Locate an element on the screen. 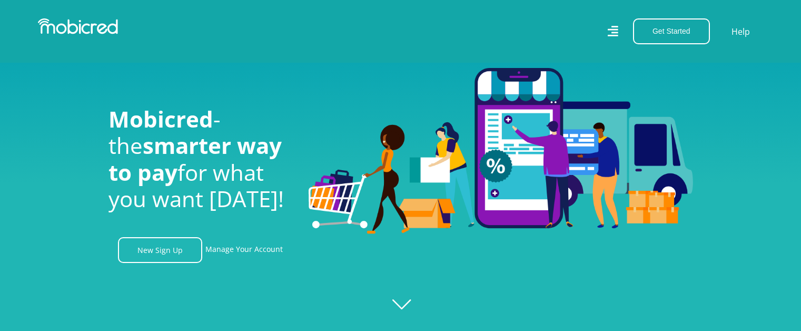  span: Mobicred is located at coordinates (161, 118).